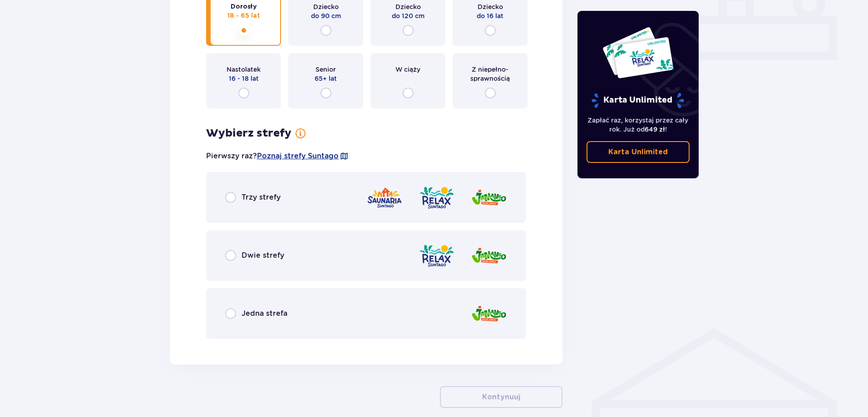  I want to click on p: do 90 cm, so click(326, 16).